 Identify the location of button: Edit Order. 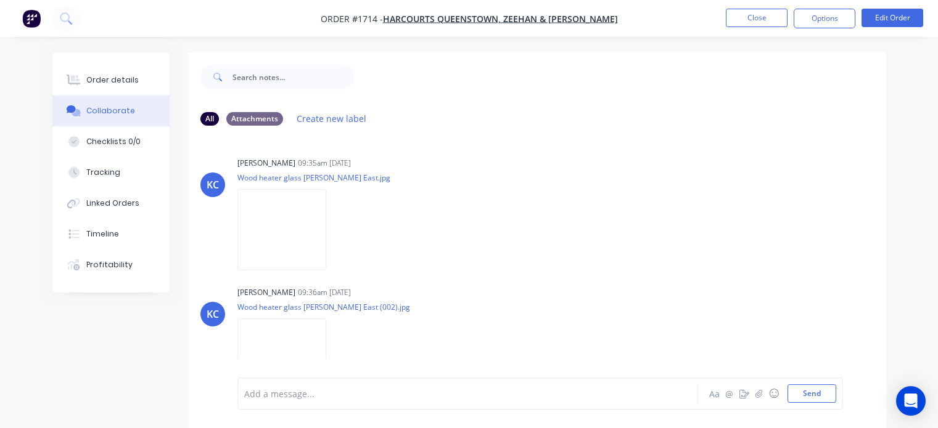
(892, 18).